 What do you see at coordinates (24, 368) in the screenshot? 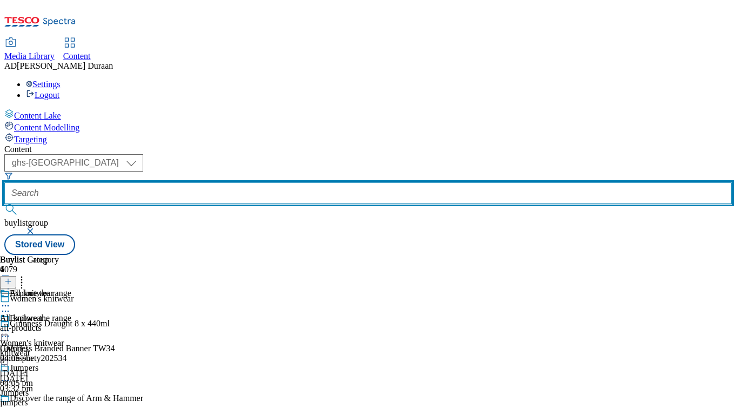
I see `div: Jumpers` at bounding box center [24, 368].